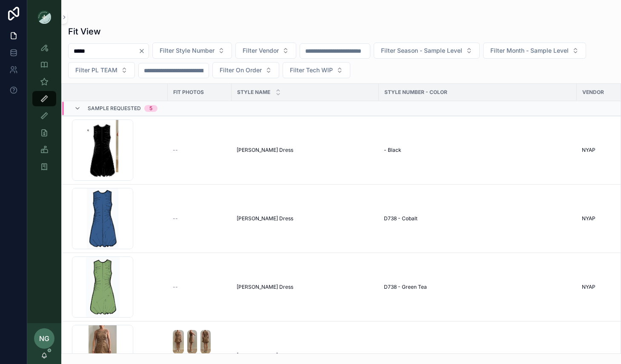 The width and height of the screenshot is (621, 364). I want to click on span: - Brown Polka Dot, so click(406, 355).